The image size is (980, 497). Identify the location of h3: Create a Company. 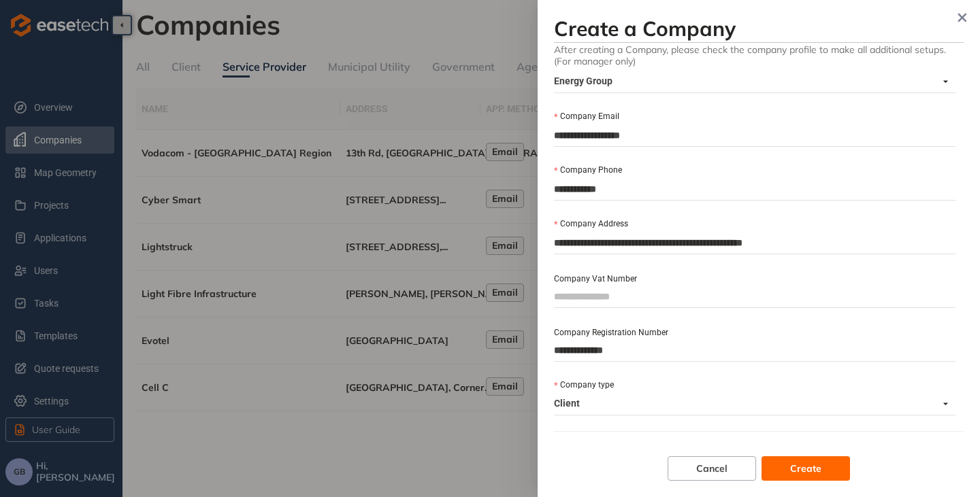
(759, 29).